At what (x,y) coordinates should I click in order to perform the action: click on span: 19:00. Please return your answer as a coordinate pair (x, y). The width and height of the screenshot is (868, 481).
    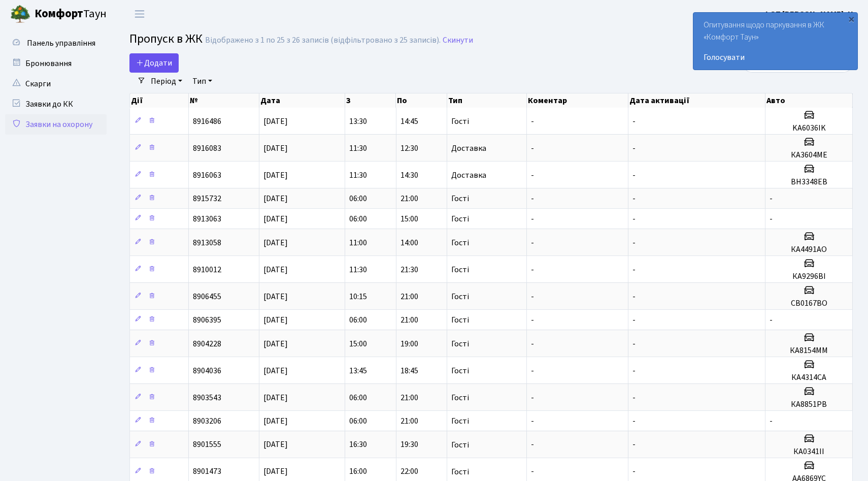
    Looking at the image, I should click on (409, 344).